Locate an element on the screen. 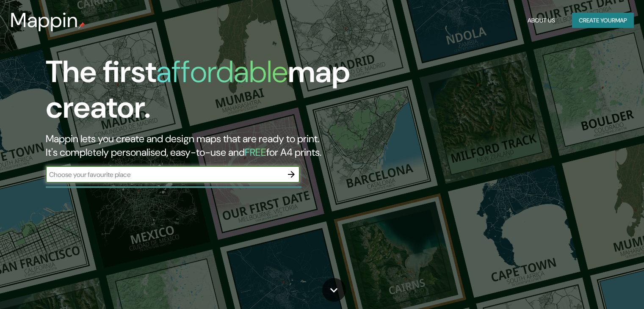 The width and height of the screenshot is (644, 309). button: Create yourmap is located at coordinates (603, 20).